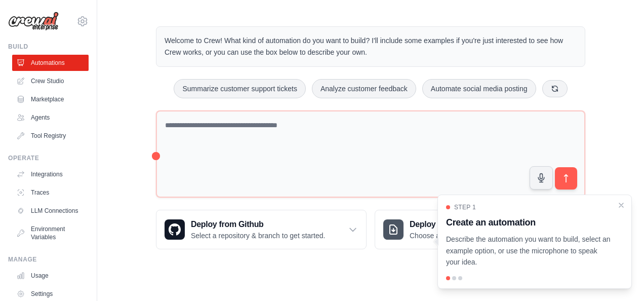 The width and height of the screenshot is (644, 301). I want to click on img: Logo, so click(34, 21).